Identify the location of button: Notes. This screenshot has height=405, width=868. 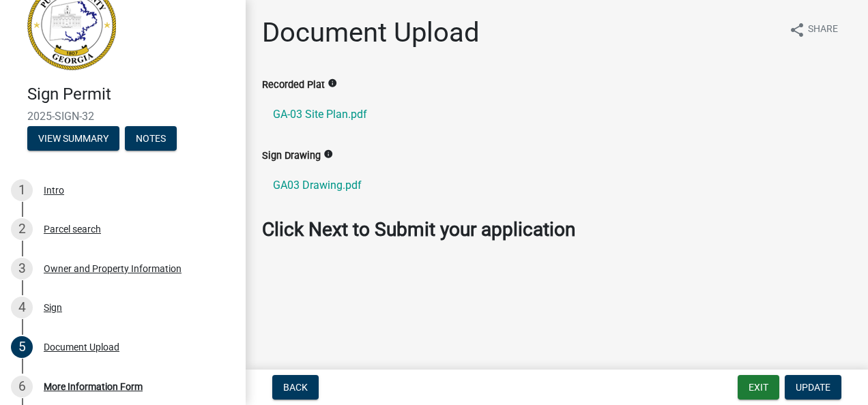
(151, 138).